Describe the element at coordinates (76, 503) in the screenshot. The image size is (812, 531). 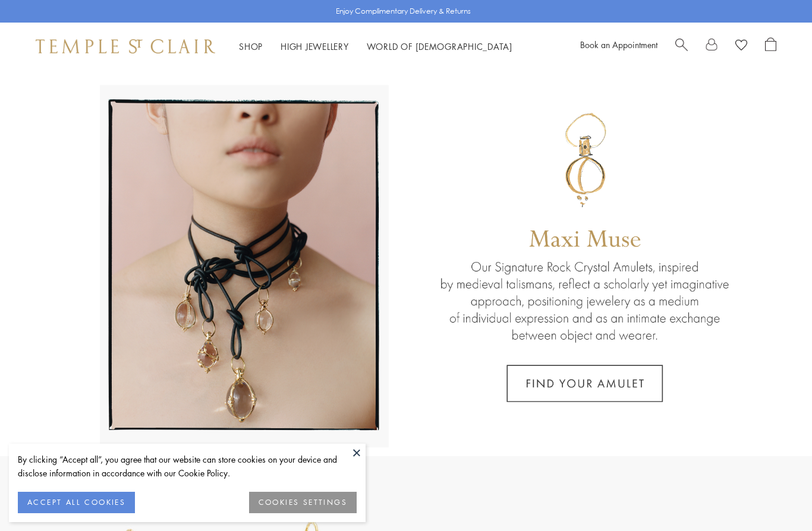
I see `button: ACCEPT ALL COOKIES` at that location.